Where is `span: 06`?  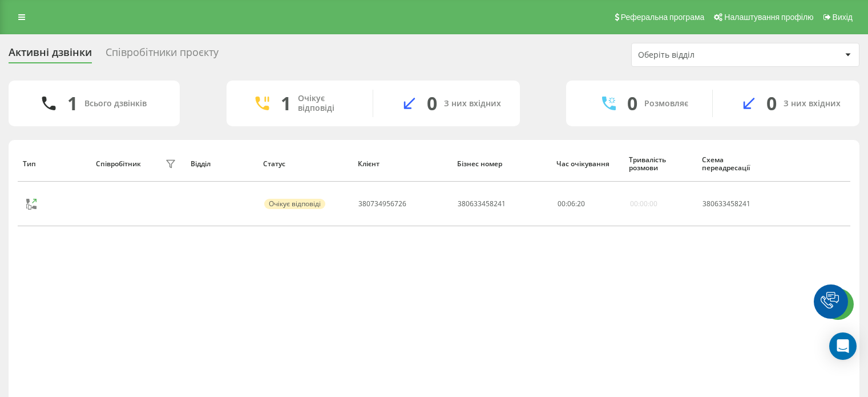
span: 06 is located at coordinates (571, 203).